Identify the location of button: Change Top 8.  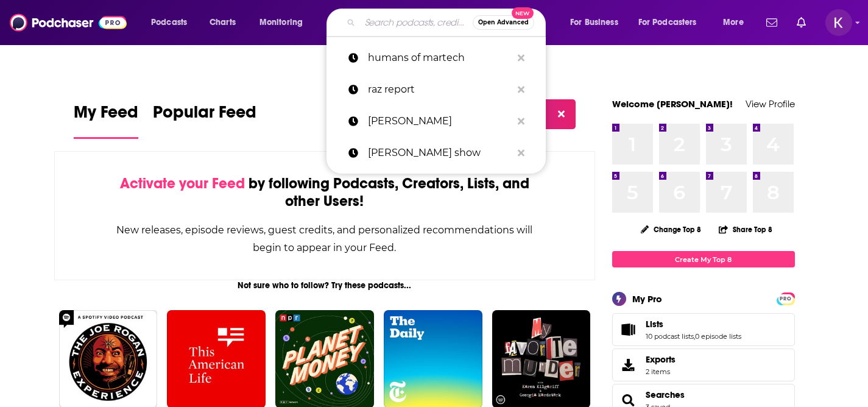
(672, 229).